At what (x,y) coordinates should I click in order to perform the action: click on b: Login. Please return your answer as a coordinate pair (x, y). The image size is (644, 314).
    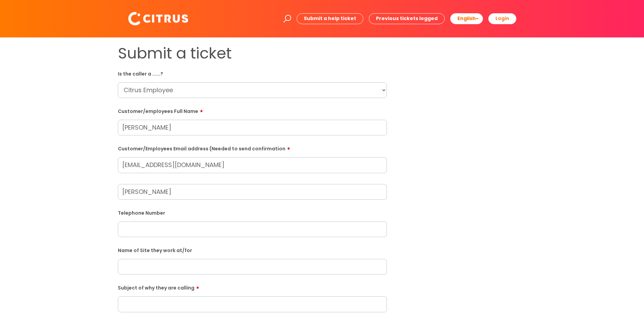
    Looking at the image, I should click on (503, 18).